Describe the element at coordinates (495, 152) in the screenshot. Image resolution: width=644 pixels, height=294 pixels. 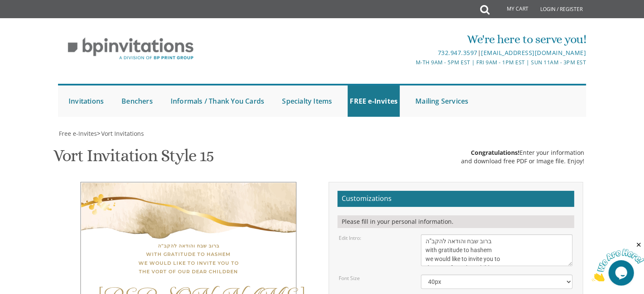
I see `span: Congratulations!` at that location.